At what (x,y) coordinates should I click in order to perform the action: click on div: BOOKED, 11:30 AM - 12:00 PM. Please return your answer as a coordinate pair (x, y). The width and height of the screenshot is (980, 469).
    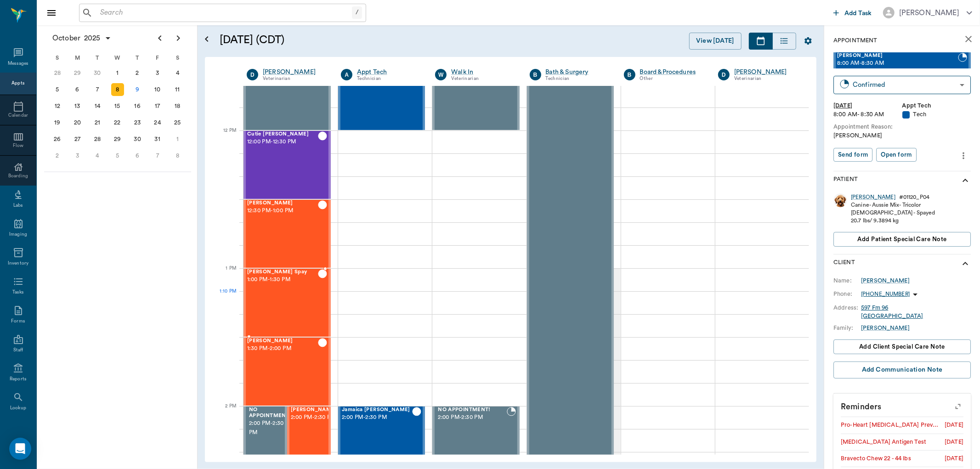
    Looking at the image, I should click on (287, 96).